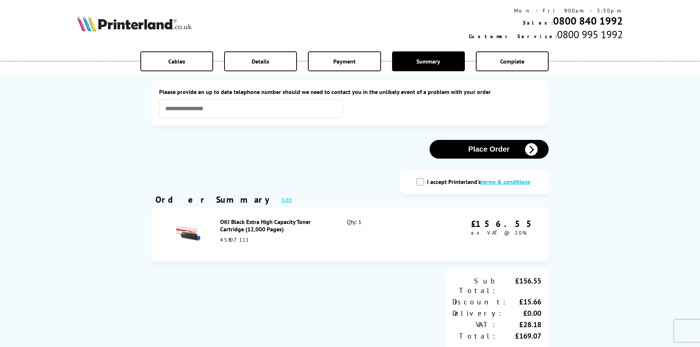 Image resolution: width=700 pixels, height=347 pixels. What do you see at coordinates (588, 21) in the screenshot?
I see `a: 0800 840 1992` at bounding box center [588, 21].